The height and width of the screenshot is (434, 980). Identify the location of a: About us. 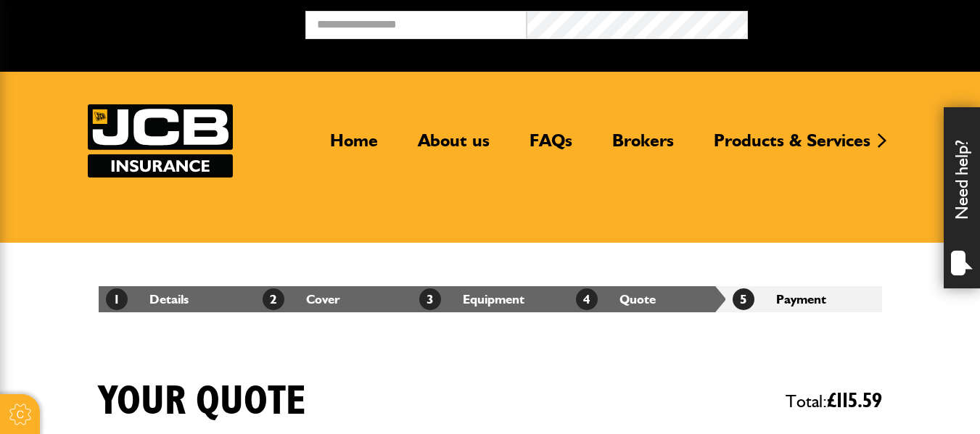
(453, 147).